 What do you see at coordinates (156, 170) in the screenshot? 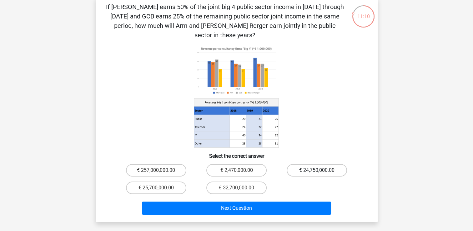
I see `label: € 257,000,000.00` at bounding box center [156, 170].